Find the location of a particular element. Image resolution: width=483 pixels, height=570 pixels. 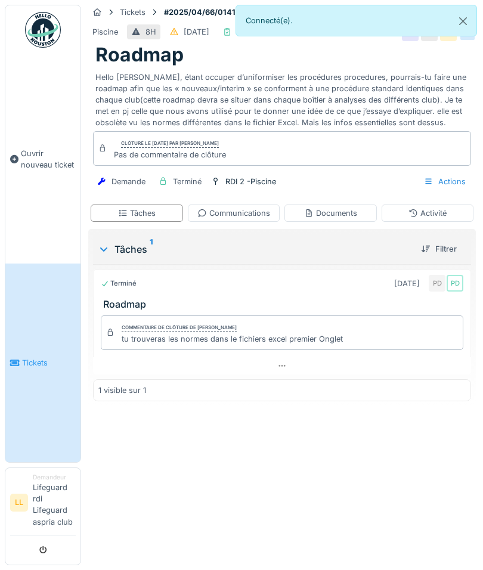

div: Filtrer is located at coordinates (439, 249).